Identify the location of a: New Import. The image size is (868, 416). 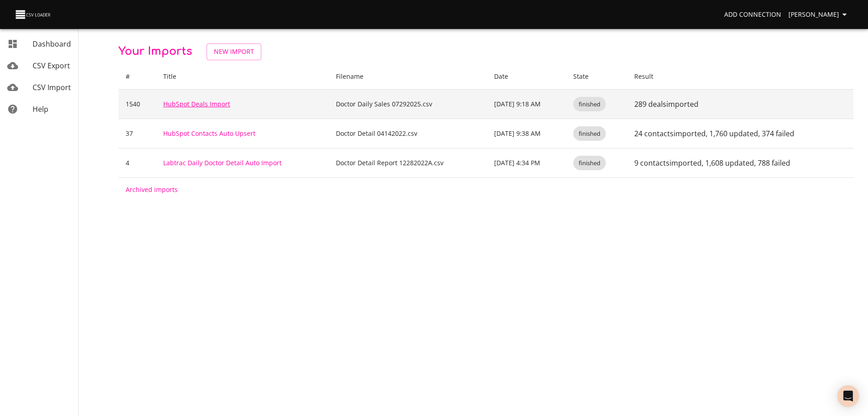
(233, 52).